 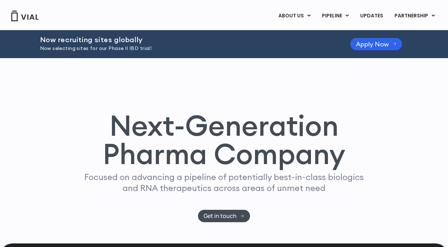 What do you see at coordinates (224, 183) in the screenshot?
I see `p: Focused on advancing a pipeline of potentially best-in-class biologics and RNA therapeutics acros...` at bounding box center [224, 183].